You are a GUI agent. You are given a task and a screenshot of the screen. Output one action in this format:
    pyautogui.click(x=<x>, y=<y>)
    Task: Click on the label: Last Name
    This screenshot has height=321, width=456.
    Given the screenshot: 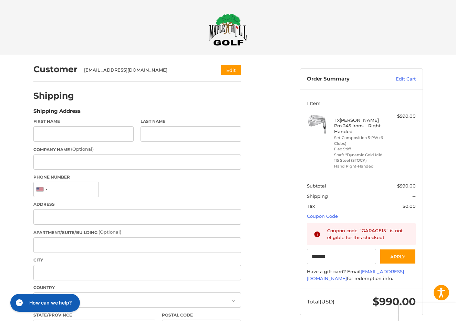 What is the action you would take?
    pyautogui.click(x=191, y=122)
    